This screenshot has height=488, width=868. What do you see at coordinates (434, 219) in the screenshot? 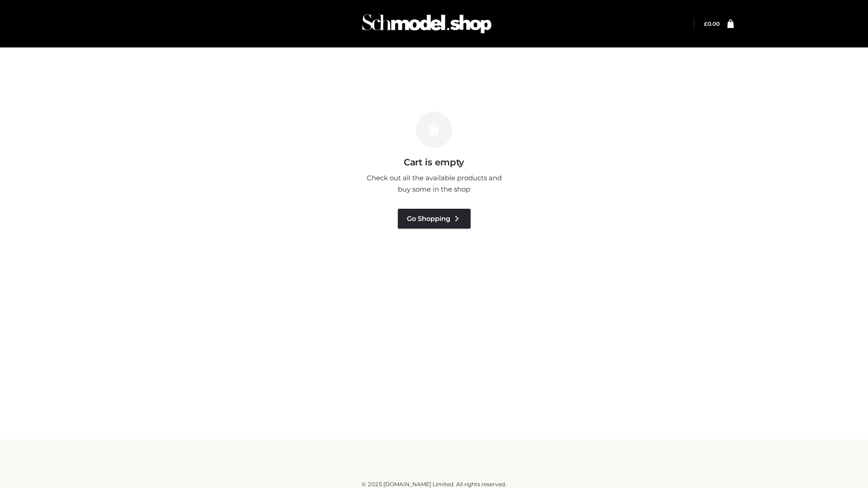
I see `a: Go Shopping` at bounding box center [434, 219].